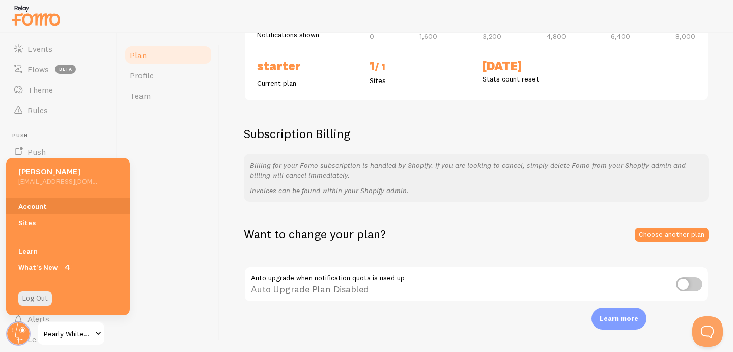 This screenshot has width=733, height=352. I want to click on span: Events, so click(40, 49).